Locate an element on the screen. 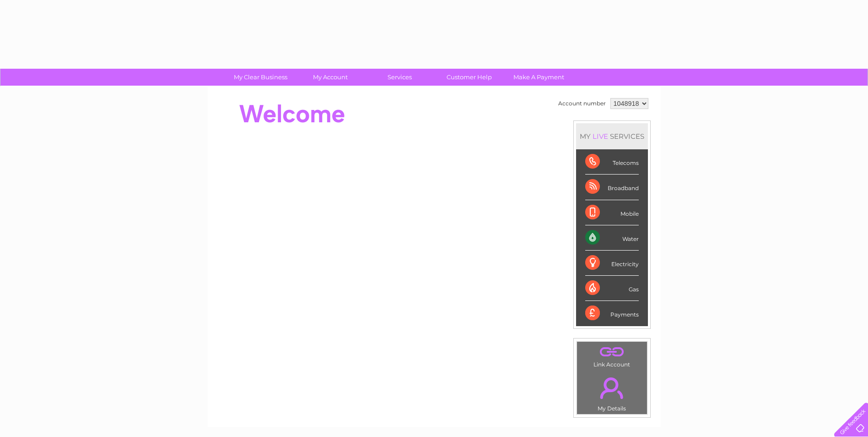  div: Water is located at coordinates (612, 238).